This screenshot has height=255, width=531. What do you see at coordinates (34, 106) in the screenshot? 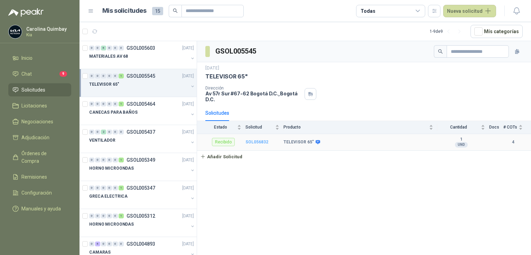
I see `span: Licitaciones` at bounding box center [34, 106].